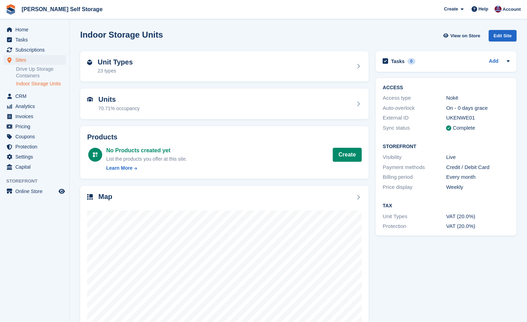  What do you see at coordinates (36, 147) in the screenshot?
I see `span: Protection` at bounding box center [36, 147].